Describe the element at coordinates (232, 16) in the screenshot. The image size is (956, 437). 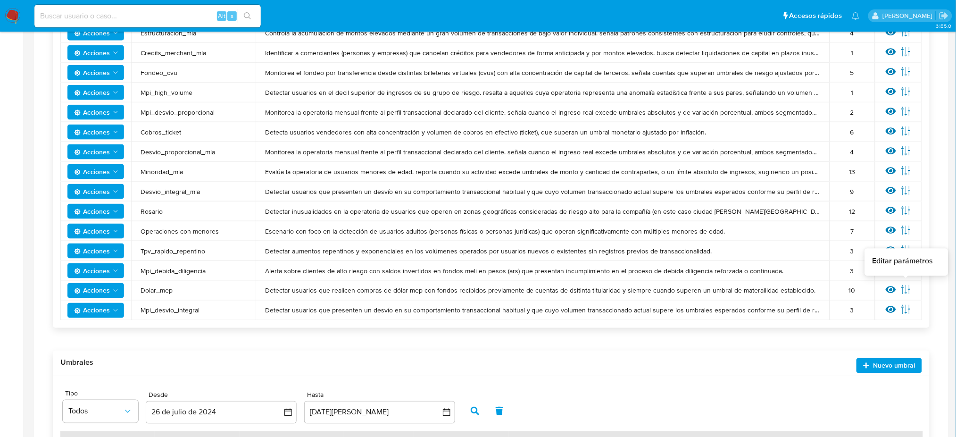
I see `span: s` at that location.